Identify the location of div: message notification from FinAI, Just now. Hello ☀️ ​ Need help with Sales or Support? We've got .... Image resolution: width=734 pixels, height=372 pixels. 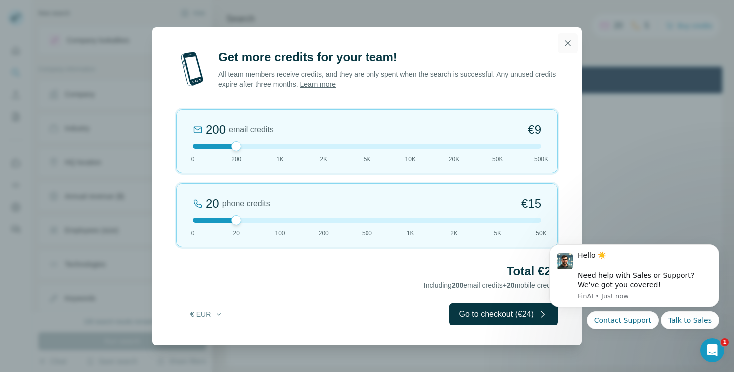
(100, 44).